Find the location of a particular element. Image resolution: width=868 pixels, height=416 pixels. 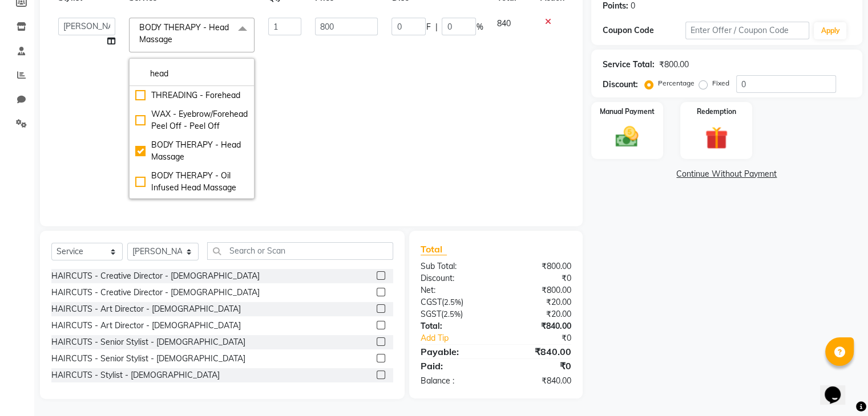

input: Enter Offer / Coupon Code is located at coordinates (748, 31).